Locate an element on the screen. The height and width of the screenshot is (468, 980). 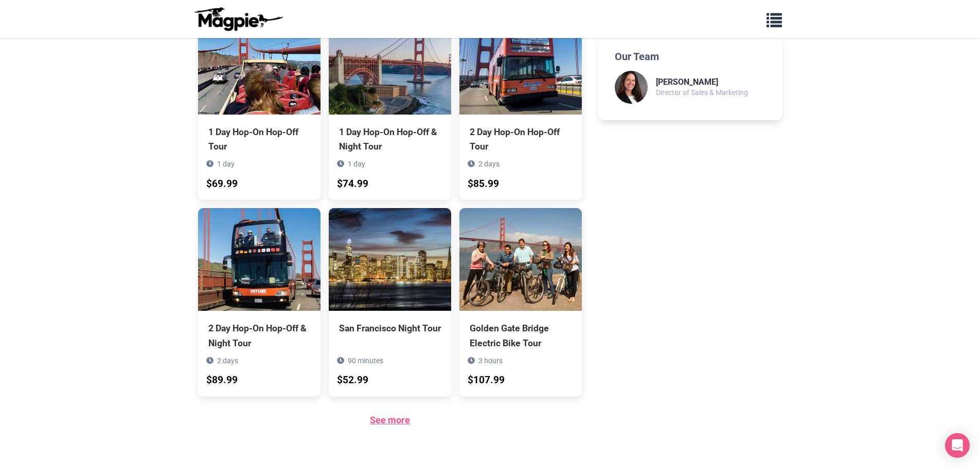
h2: Our Team is located at coordinates (690, 57).